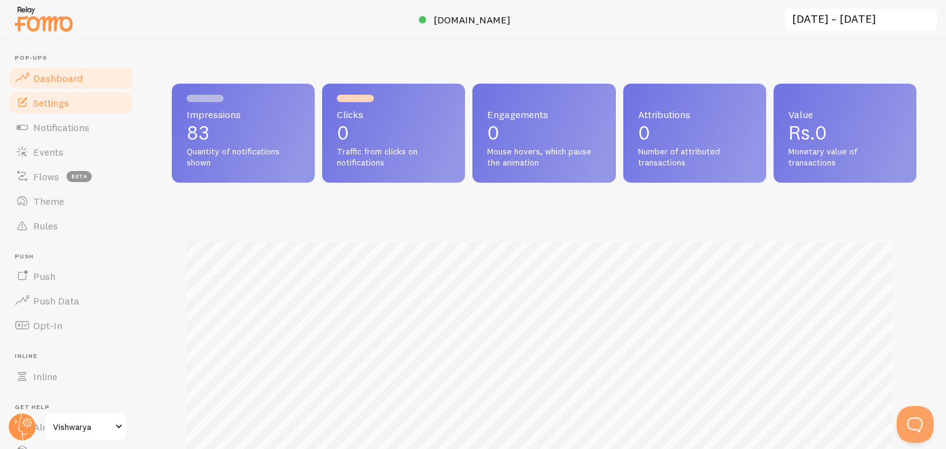  Describe the element at coordinates (544, 115) in the screenshot. I see `span: Engagements` at that location.